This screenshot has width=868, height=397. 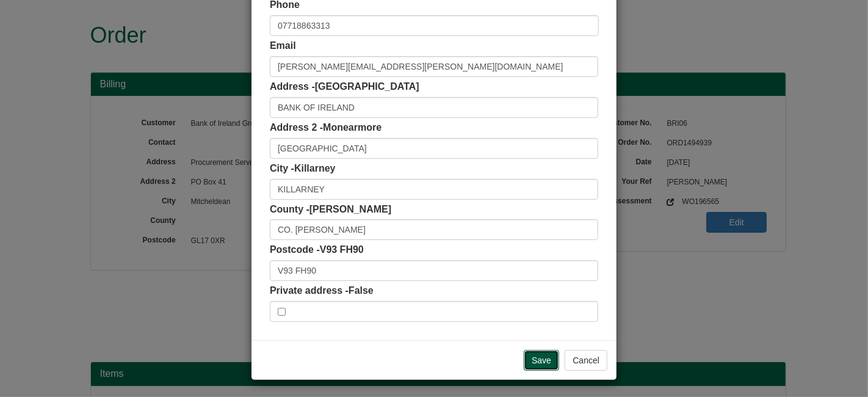 I want to click on input: Save, so click(x=541, y=360).